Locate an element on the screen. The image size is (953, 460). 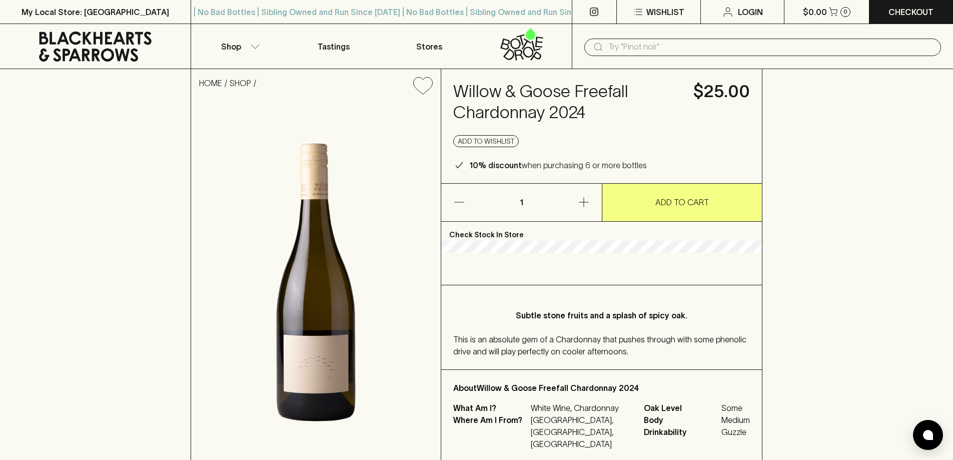
span: Medium is located at coordinates (735, 420).